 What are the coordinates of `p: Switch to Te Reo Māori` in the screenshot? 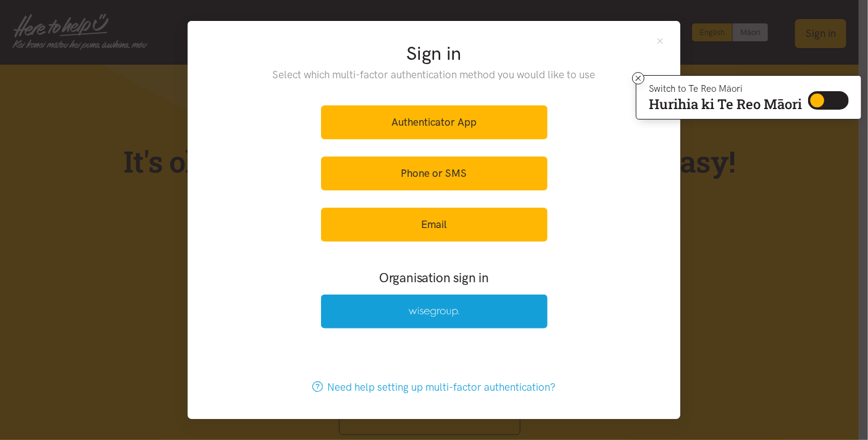 It's located at (725, 88).